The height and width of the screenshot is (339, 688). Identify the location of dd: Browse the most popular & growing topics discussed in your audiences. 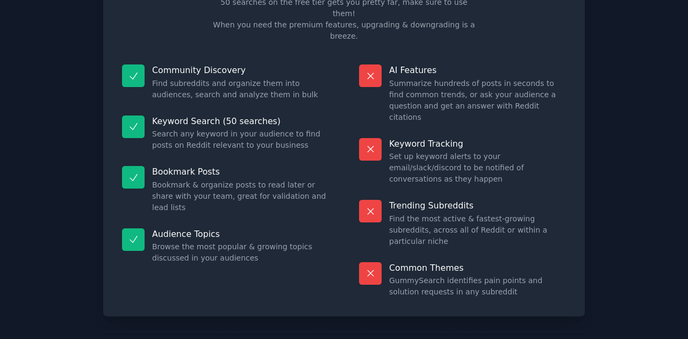
(240, 252).